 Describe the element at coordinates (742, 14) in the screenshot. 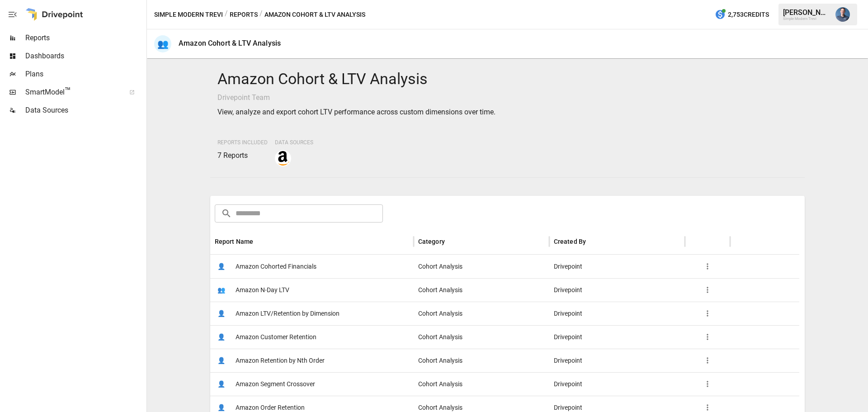

I see `button: 2,753Credits` at that location.